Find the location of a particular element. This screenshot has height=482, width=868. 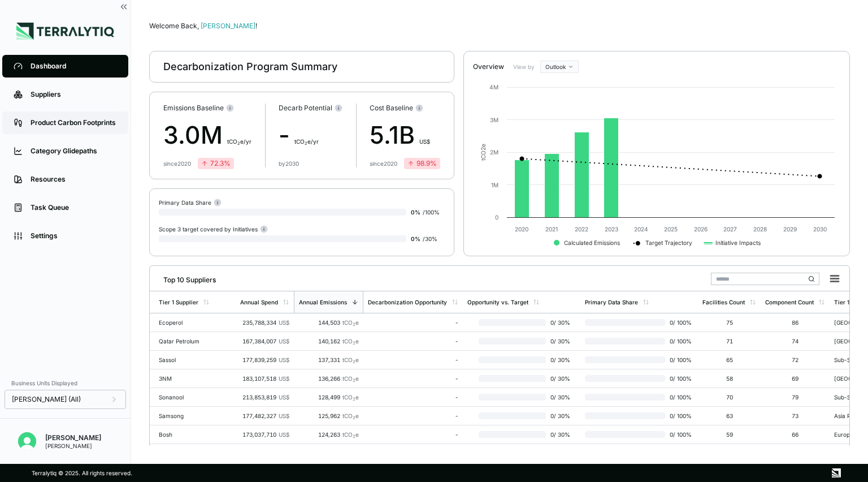

text: 4M is located at coordinates (494, 87).